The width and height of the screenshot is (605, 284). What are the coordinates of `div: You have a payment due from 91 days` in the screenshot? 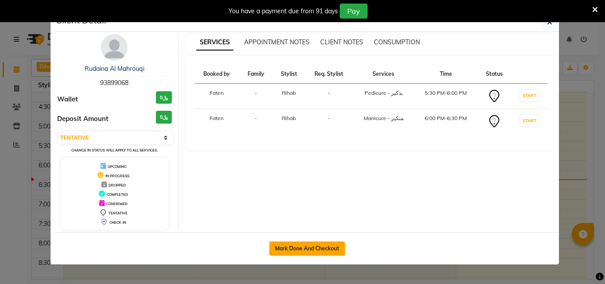 It's located at (283, 11).